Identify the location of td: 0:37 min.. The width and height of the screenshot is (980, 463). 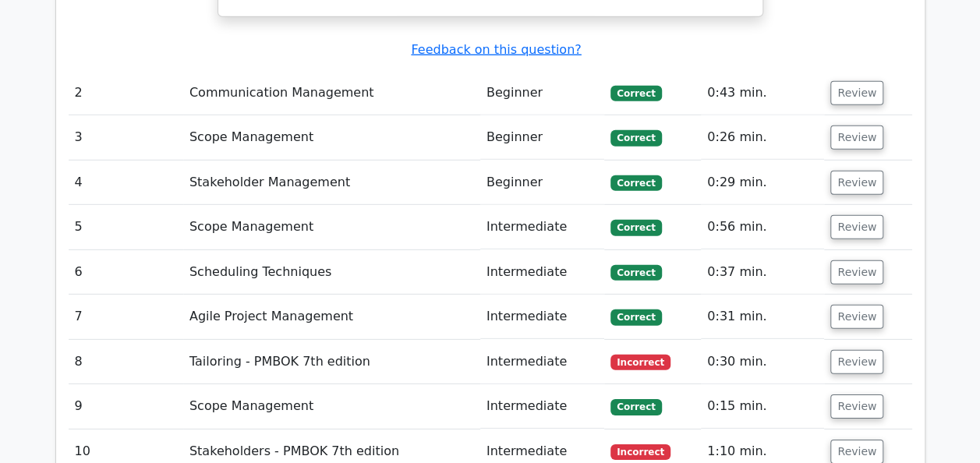
(763, 272).